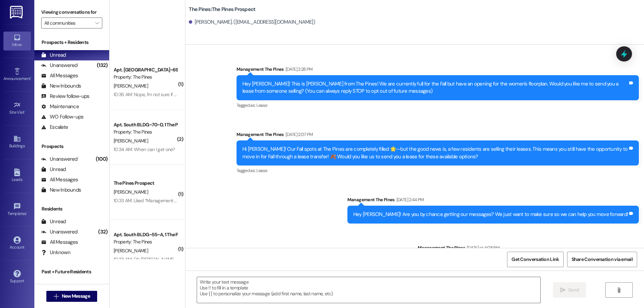 The height and width of the screenshot is (308, 644). Describe the element at coordinates (18, 108) in the screenshot. I see `a: Site Visit •` at that location.